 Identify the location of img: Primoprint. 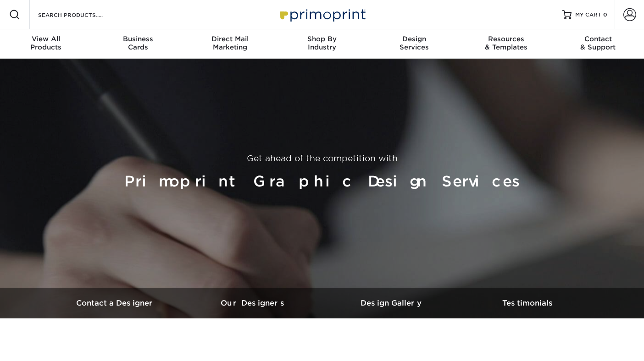
(322, 14).